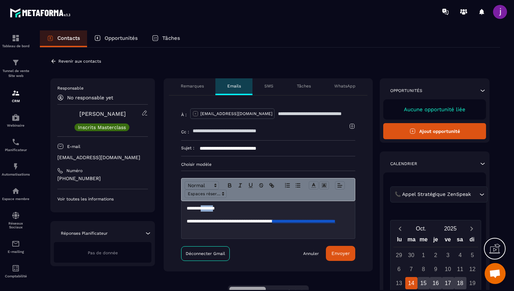 The height and width of the screenshot is (291, 514). What do you see at coordinates (103, 253) in the screenshot?
I see `span: Pas de donnée` at bounding box center [103, 253].